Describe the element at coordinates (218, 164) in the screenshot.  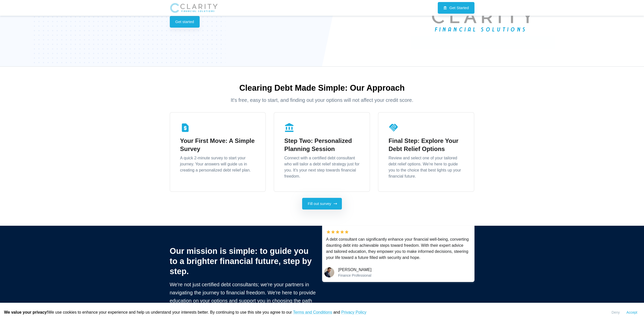
I see `p: A quick 2-minute survey to start your journey. Your answers will guide us in creating a personali...` at that location.